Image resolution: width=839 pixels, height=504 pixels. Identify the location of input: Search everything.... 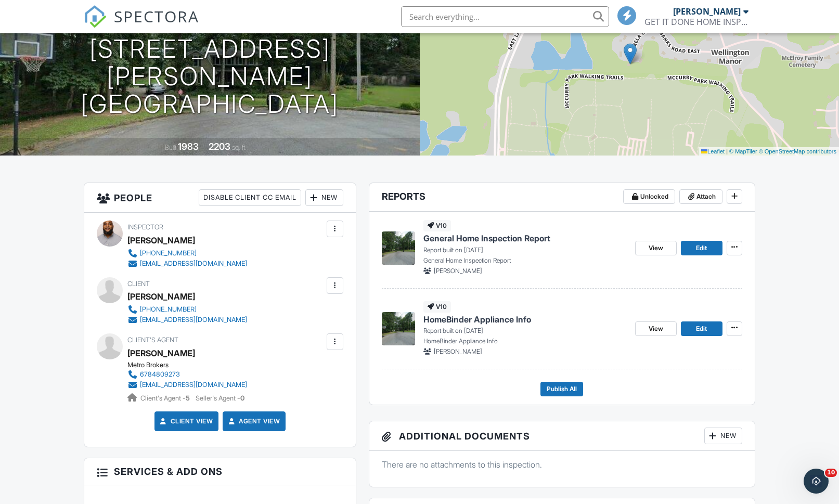
(505, 17).